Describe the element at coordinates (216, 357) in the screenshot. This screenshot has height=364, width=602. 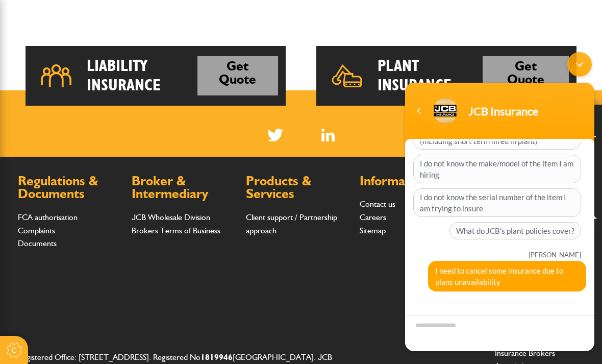
I see `a: 1819946` at that location.